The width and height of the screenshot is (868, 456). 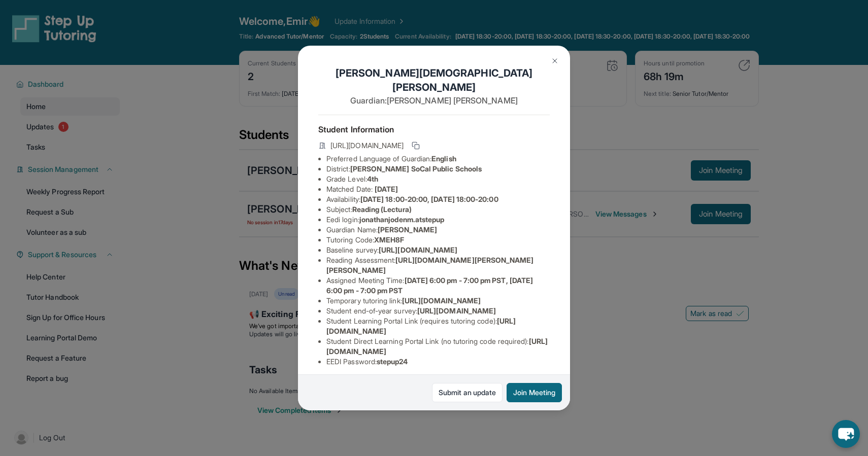 I want to click on li: Baseline survey :, so click(x=438, y=250).